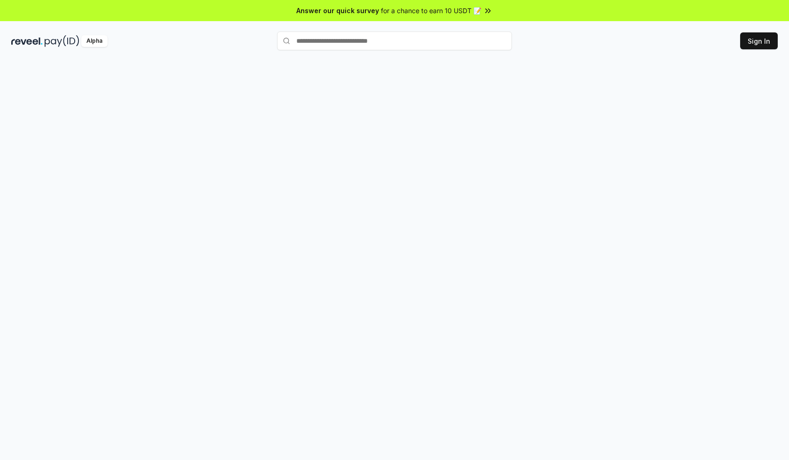 The width and height of the screenshot is (789, 460). What do you see at coordinates (27, 41) in the screenshot?
I see `img: reveel_dark` at bounding box center [27, 41].